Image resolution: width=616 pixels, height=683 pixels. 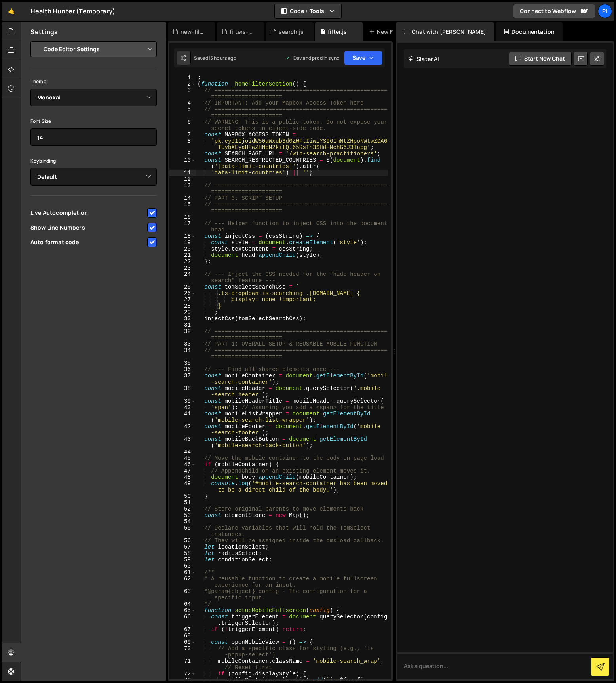 I want to click on div: 27, so click(x=183, y=299).